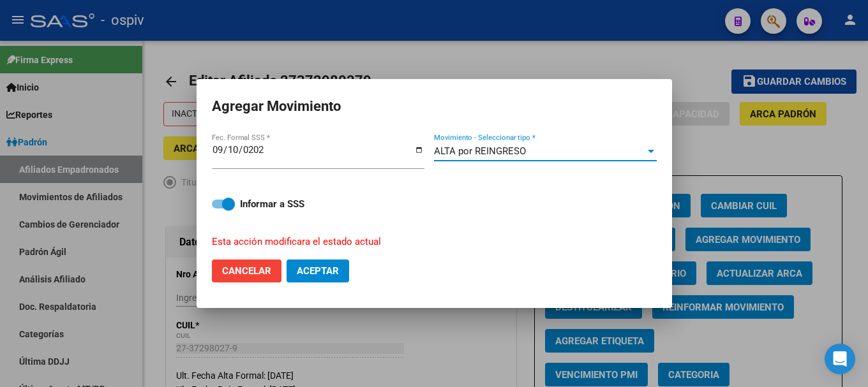  What do you see at coordinates (840, 359) in the screenshot?
I see `div: Open Intercom Messenger` at bounding box center [840, 359].